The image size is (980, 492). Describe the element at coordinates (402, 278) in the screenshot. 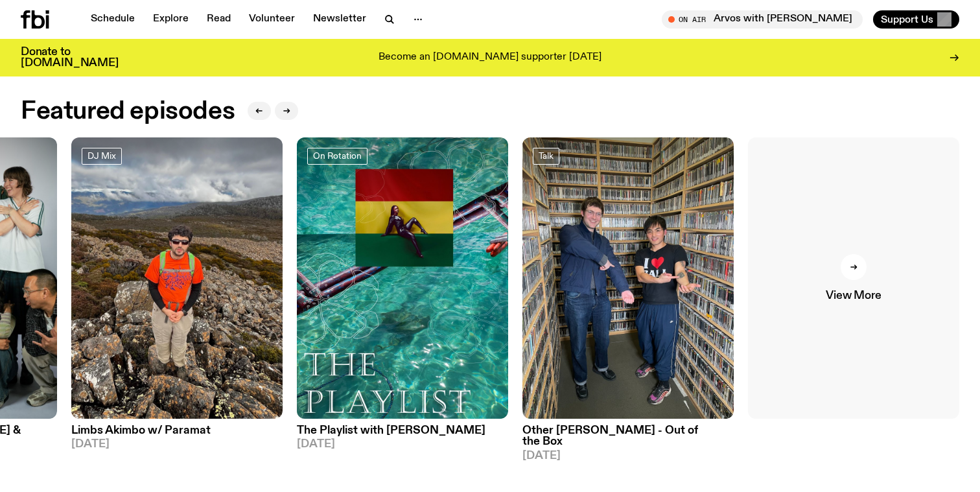

I see `img: The poster for this episode of The Playlist. It features the album artwork for Amaarae's BLACK ST...` at that location.